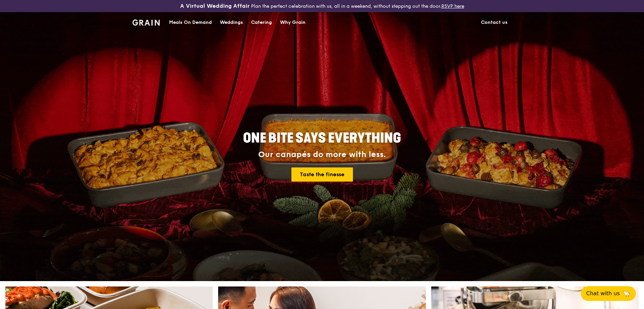 This screenshot has width=644, height=309. What do you see at coordinates (453, 6) in the screenshot?
I see `a: RSVP here` at bounding box center [453, 6].